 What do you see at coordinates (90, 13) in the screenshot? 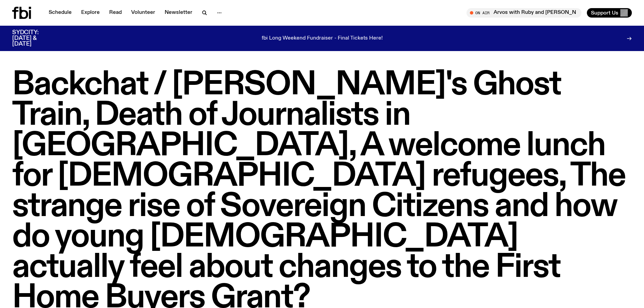
I see `a: Explore` at bounding box center [90, 13].